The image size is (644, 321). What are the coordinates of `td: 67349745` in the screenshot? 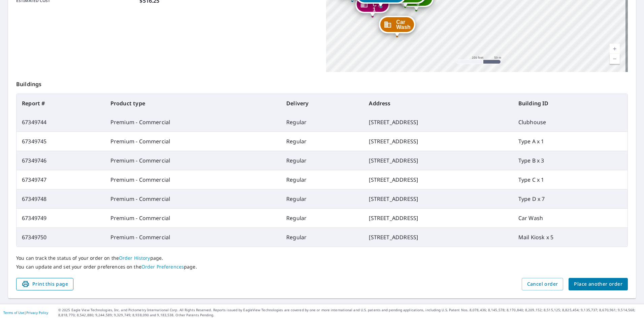 It's located at (61, 141).